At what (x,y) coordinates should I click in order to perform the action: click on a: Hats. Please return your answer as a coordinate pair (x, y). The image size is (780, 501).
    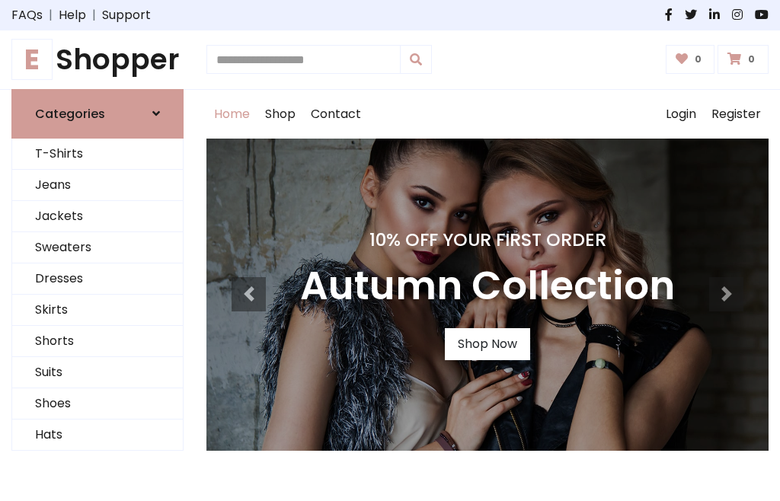
    Looking at the image, I should click on (97, 435).